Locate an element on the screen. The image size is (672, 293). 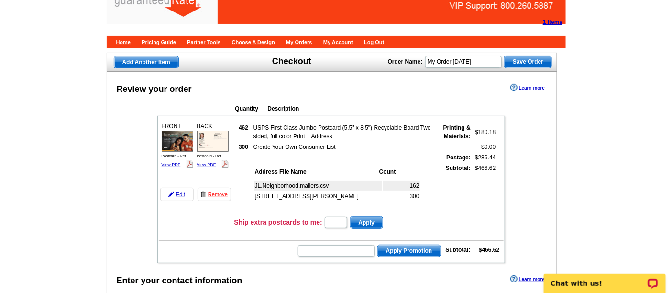
p: Chat with us! is located at coordinates (61, 21).